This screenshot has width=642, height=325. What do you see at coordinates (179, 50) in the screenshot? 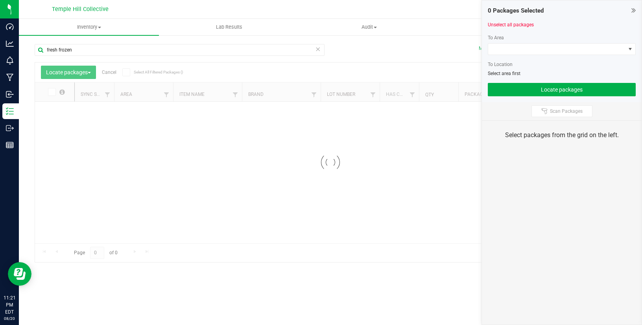
I see `input: Search Package ID, Item Name, SKU, Lot or Part Number...` at bounding box center [179, 50].